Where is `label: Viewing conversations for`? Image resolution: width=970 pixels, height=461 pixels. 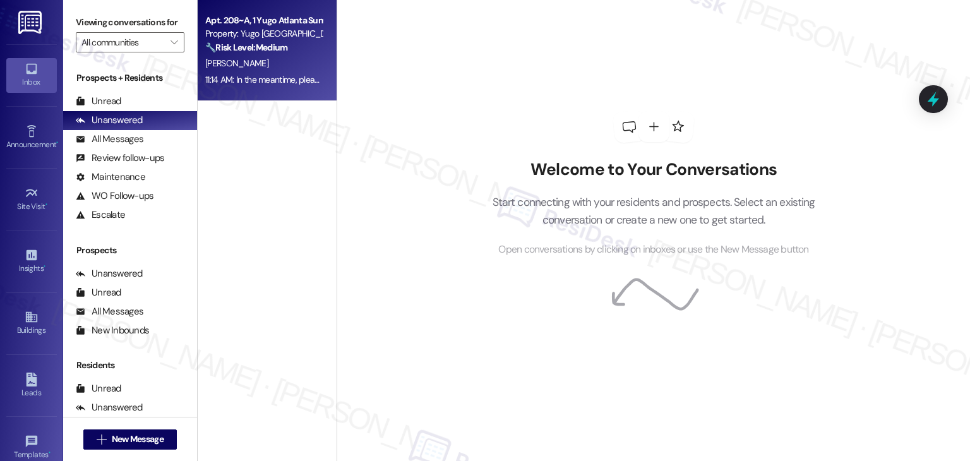
label: Viewing conversations for is located at coordinates (130, 22).